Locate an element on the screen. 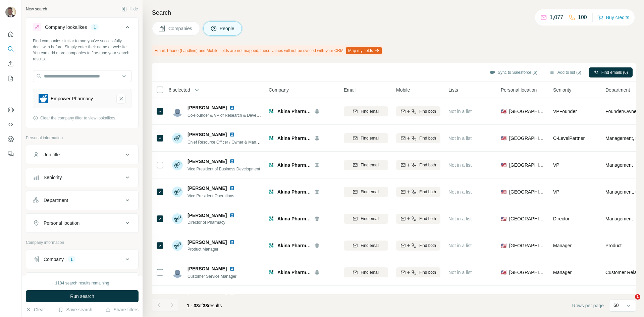  span: Akina Pharmacy is located at coordinates (294, 218).